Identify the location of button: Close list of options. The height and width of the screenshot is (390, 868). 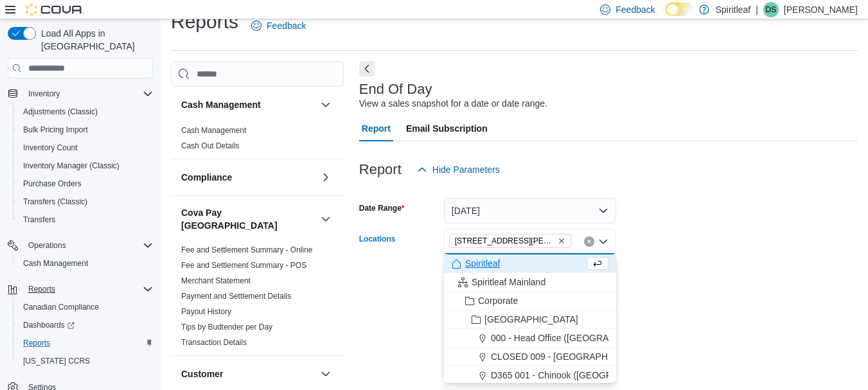
(603, 241).